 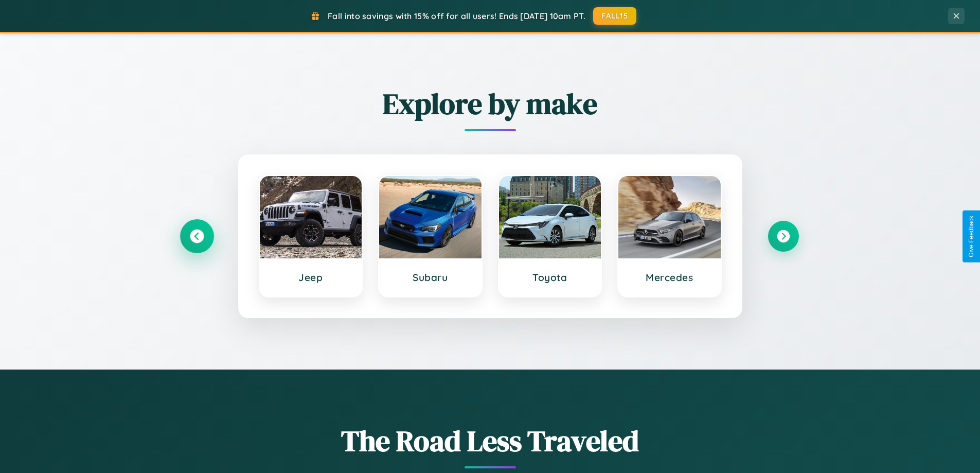 I want to click on button: FALL15, so click(x=615, y=16).